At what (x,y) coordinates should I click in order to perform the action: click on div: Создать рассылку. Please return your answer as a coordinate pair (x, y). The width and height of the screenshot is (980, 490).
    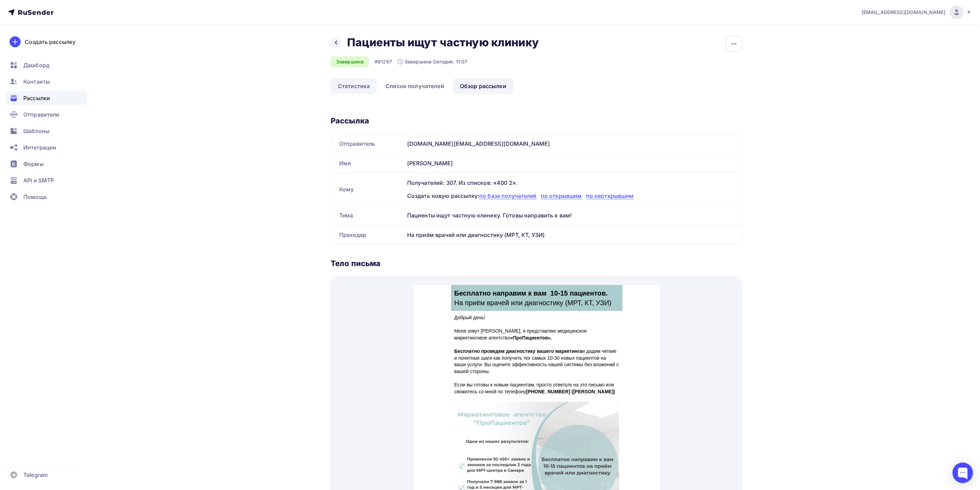
    Looking at the image, I should click on (50, 42).